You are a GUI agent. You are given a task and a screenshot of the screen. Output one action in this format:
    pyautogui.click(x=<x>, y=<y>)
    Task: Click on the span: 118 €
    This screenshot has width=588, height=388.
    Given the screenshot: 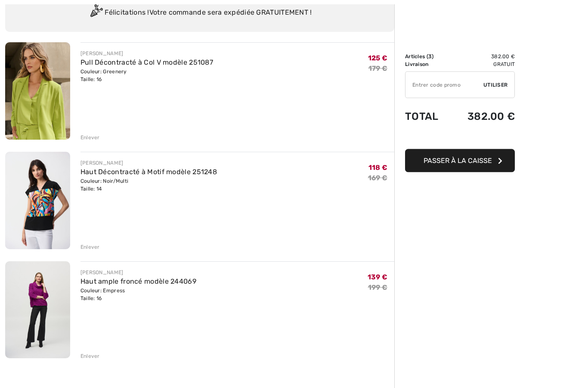 What is the action you would take?
    pyautogui.click(x=378, y=168)
    